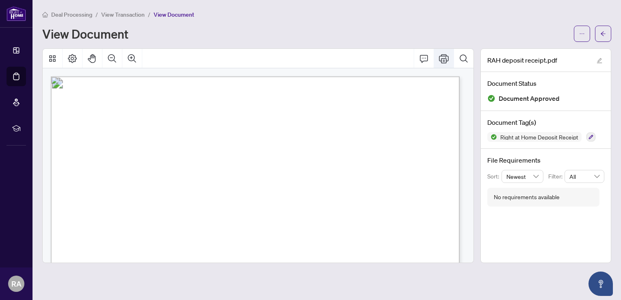 The image size is (621, 300). I want to click on span: arrow-left, so click(603, 34).